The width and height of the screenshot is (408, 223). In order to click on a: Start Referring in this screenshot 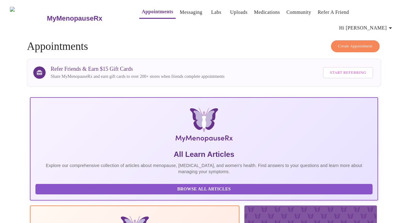, I will do `click(348, 73)`.